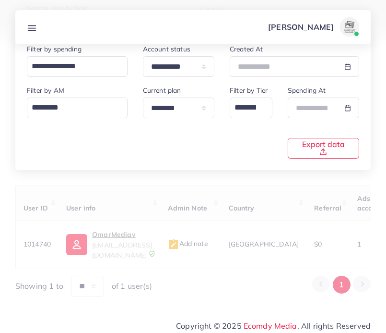  What do you see at coordinates (324, 148) in the screenshot?
I see `span: Export data` at bounding box center [324, 148].